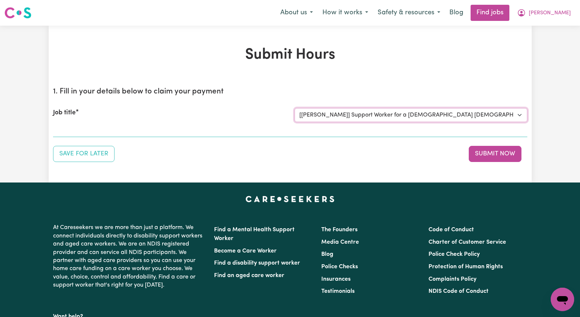  I want to click on a: Find a disability support worker, so click(257, 263).